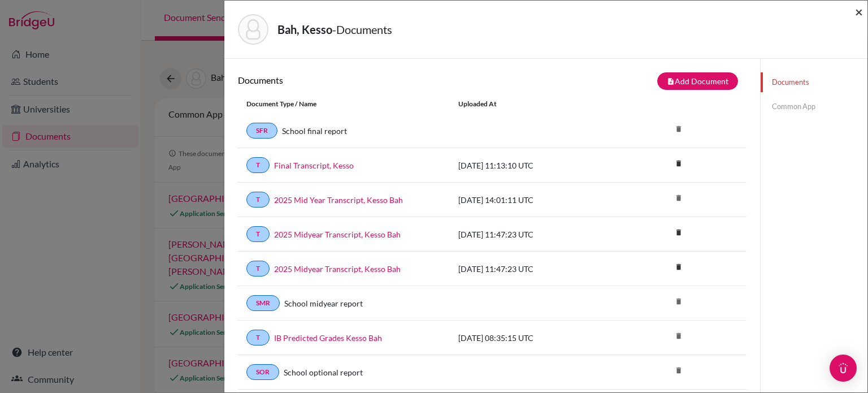 The height and width of the screenshot is (393, 868). I want to click on span: - Documents, so click(362, 29).